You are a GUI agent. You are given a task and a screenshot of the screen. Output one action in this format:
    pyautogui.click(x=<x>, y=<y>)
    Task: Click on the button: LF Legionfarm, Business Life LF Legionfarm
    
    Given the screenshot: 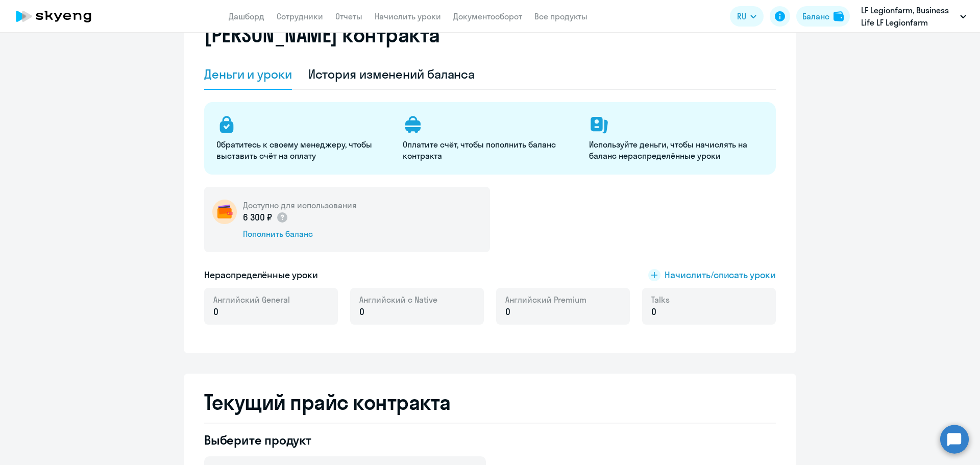 What is the action you would take?
    pyautogui.click(x=914, y=17)
    